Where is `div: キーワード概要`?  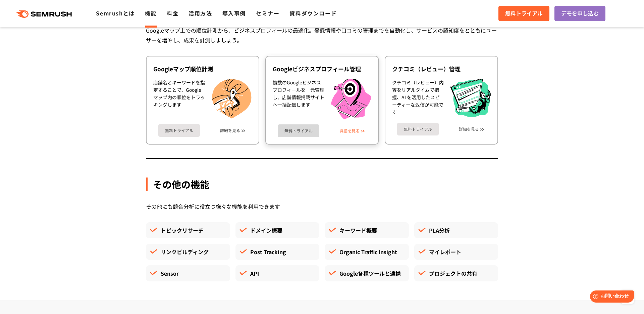
div: キーワード概要 is located at coordinates (367, 230).